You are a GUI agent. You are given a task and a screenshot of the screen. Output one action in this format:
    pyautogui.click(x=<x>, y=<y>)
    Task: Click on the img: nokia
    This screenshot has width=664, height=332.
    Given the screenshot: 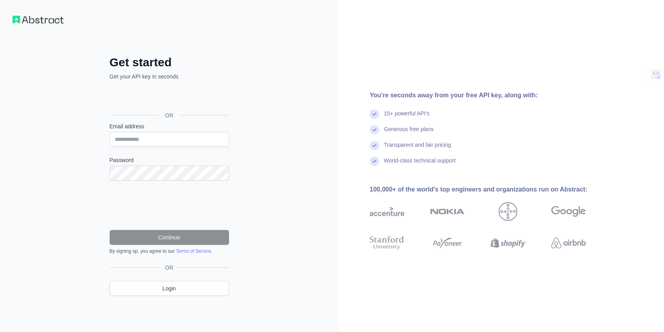 What is the action you would take?
    pyautogui.click(x=447, y=212)
    